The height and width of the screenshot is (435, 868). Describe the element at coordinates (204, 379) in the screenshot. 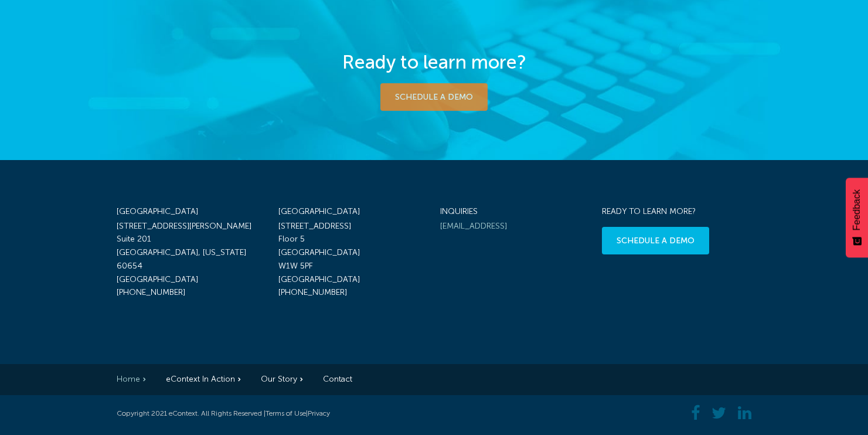

I see `a: eContext In Action` at that location.